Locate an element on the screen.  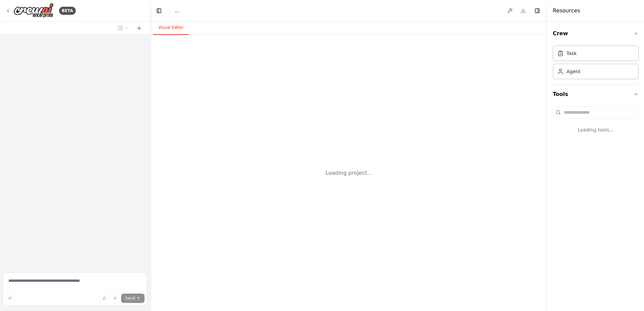
span: Send is located at coordinates (130, 298).